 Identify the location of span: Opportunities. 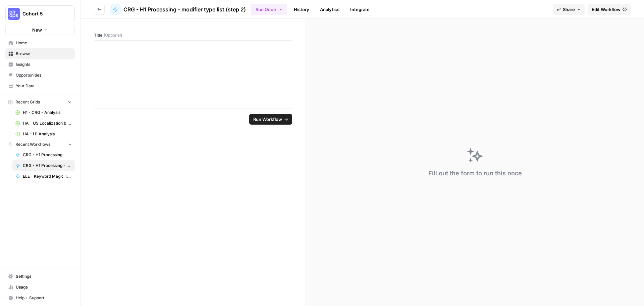
(43, 75).